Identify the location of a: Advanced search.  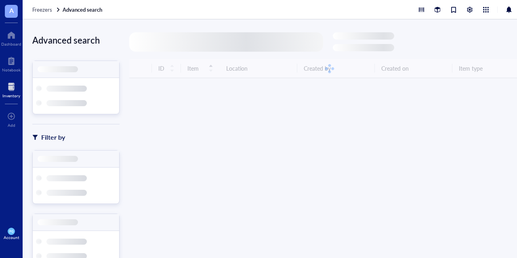
(83, 10).